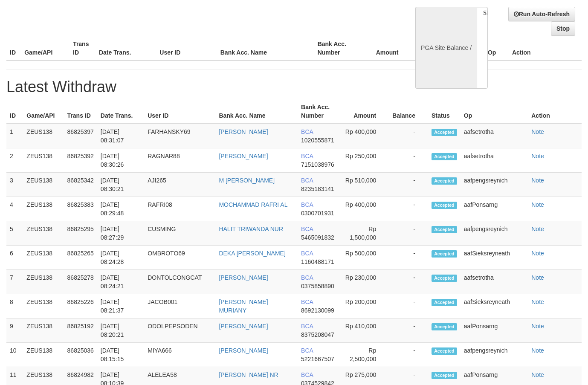 The image size is (588, 385). I want to click on td: RAFRI08, so click(179, 209).